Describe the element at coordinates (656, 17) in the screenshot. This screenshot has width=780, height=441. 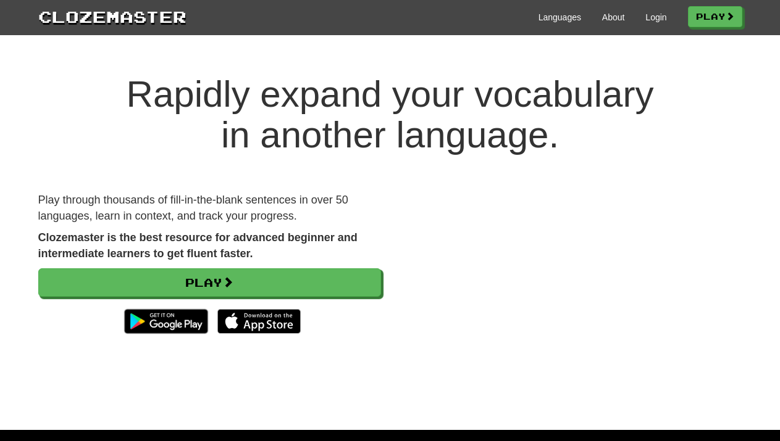
I see `a: Login` at that location.